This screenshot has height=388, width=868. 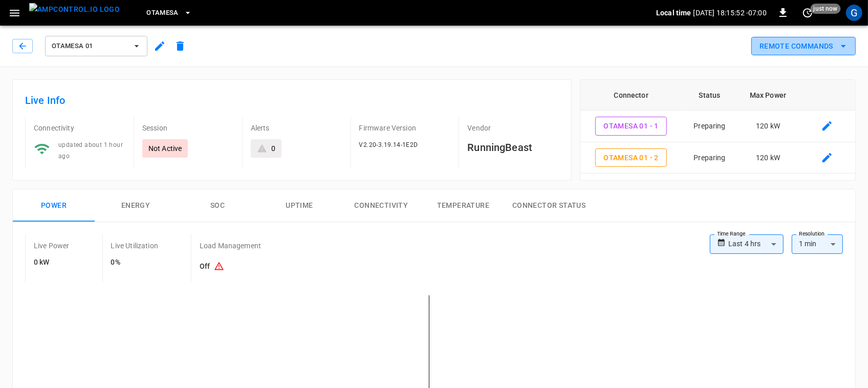 What do you see at coordinates (51, 246) in the screenshot?
I see `p: Live Power` at bounding box center [51, 246].